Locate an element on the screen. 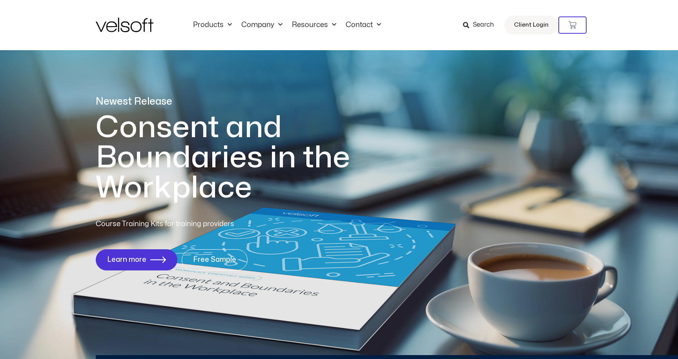 This screenshot has height=359, width=678. nav: Menu is located at coordinates (287, 25).